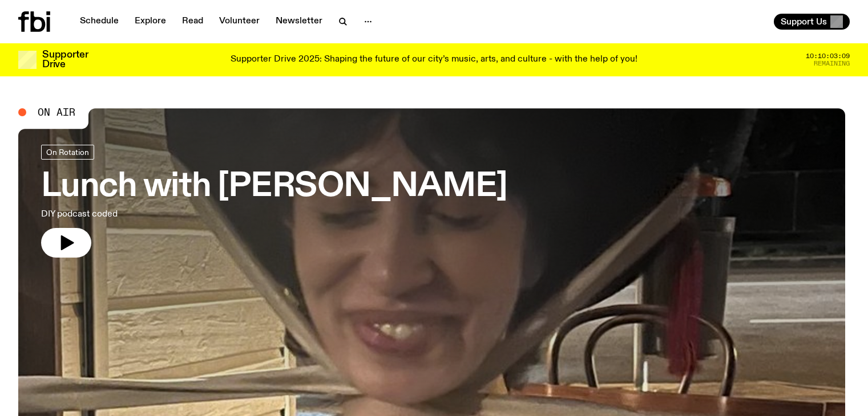 The height and width of the screenshot is (416, 868). I want to click on p: DIY podcast coded, so click(187, 215).